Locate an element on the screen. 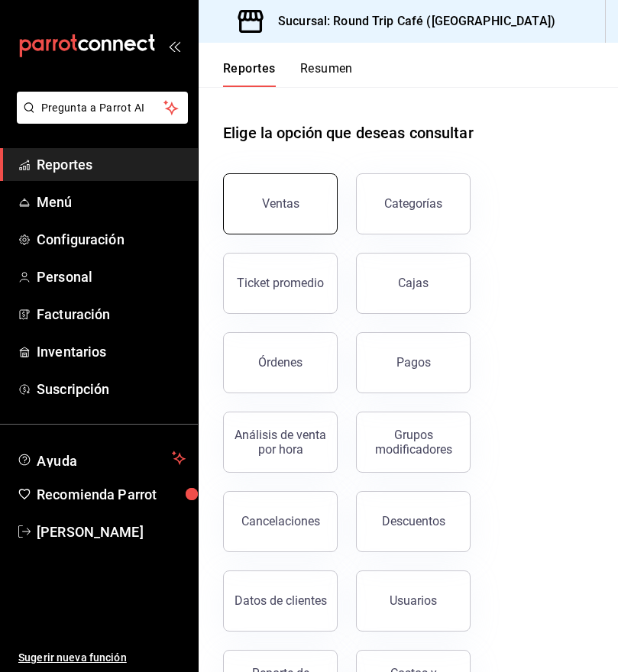 This screenshot has height=672, width=618. div: Descuentos is located at coordinates (413, 521).